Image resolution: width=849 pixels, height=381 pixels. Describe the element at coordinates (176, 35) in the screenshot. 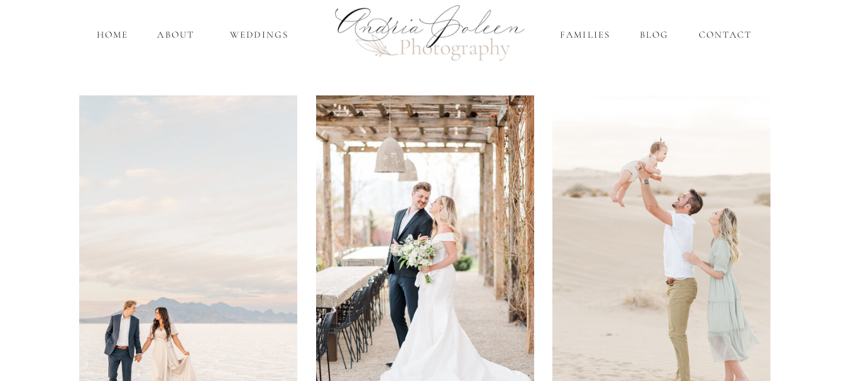

I see `nav: About` at that location.